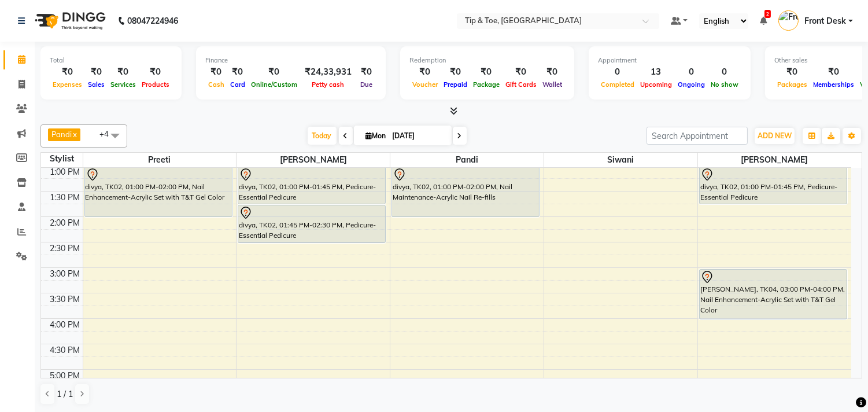 The image size is (868, 412). I want to click on span: Products, so click(156, 85).